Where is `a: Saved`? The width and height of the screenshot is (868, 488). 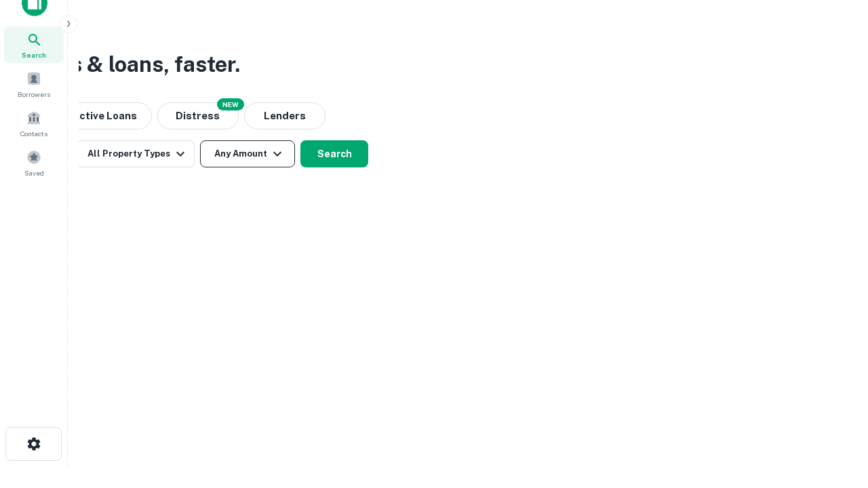 a: Saved is located at coordinates (34, 162).